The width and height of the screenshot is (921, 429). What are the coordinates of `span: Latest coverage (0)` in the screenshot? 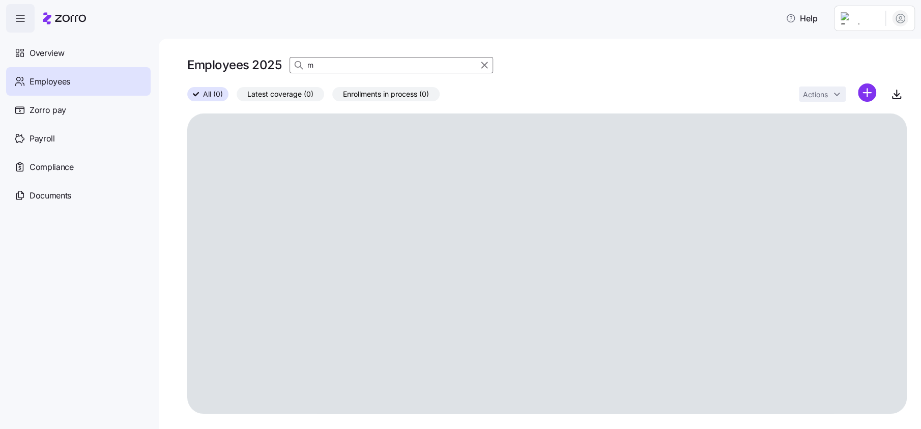 It's located at (280, 94).